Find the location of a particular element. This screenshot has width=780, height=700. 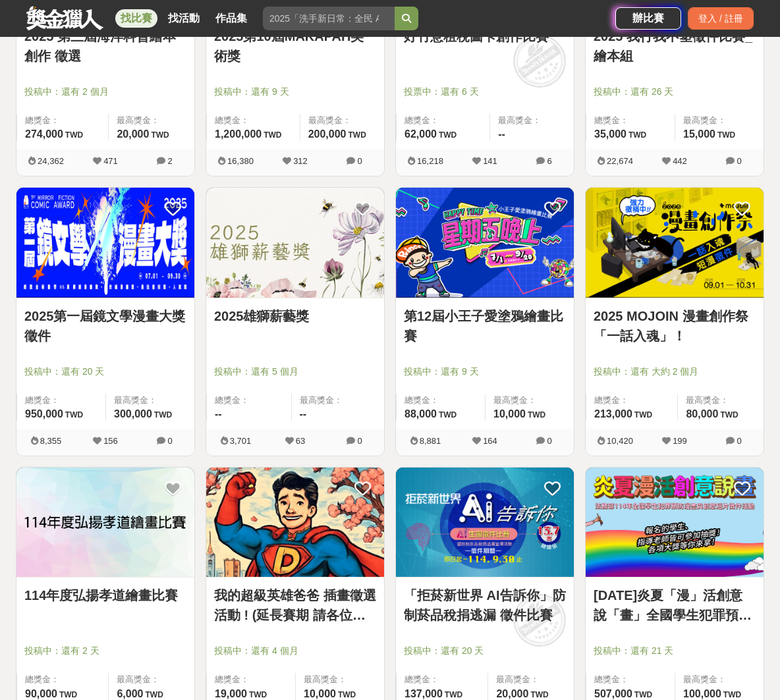

span: 156 is located at coordinates (111, 441).